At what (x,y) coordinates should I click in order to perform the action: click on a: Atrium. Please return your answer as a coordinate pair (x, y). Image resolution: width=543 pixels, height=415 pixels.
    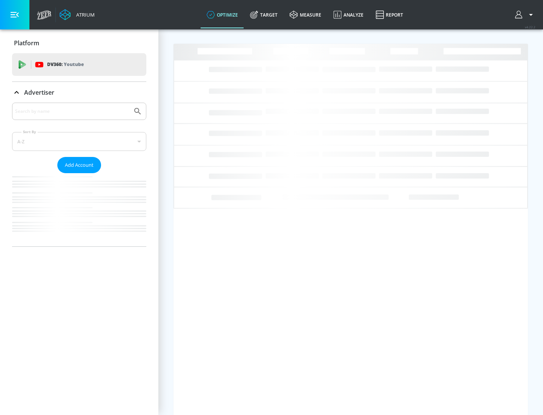
    Looking at the image, I should click on (77, 15).